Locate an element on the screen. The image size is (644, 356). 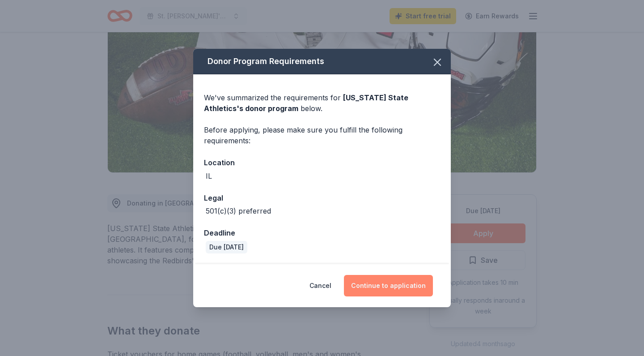
div: Deadline is located at coordinates (322, 233).